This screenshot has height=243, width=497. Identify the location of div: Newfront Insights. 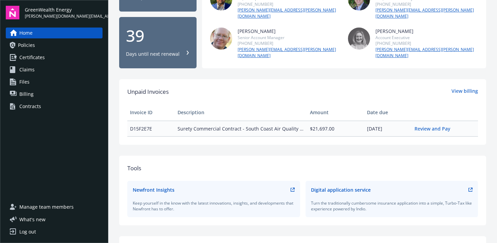
(153, 189).